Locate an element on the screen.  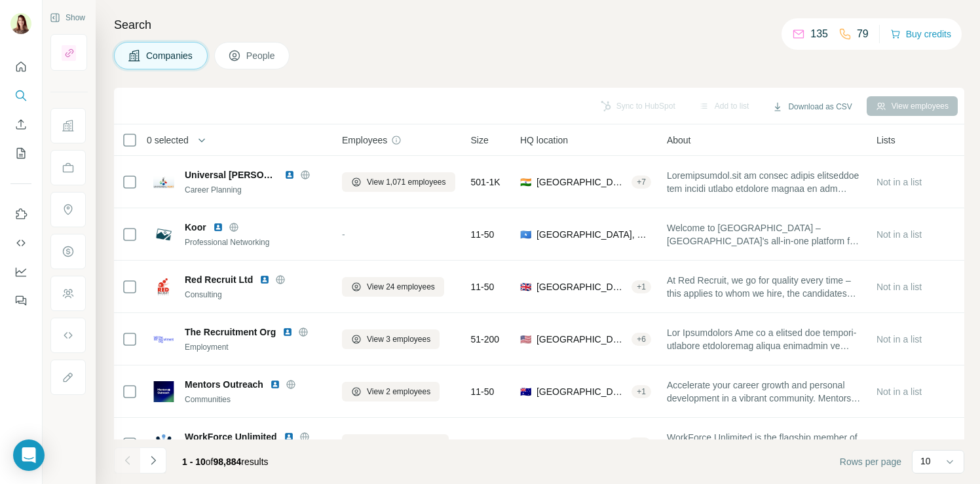
button: View 2 employees is located at coordinates (391, 392).